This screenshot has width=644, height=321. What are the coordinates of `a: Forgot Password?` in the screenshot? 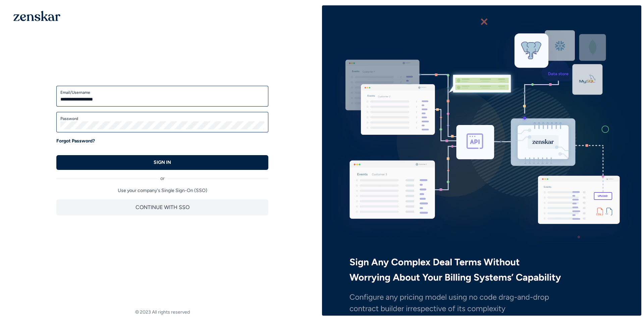 It's located at (75, 141).